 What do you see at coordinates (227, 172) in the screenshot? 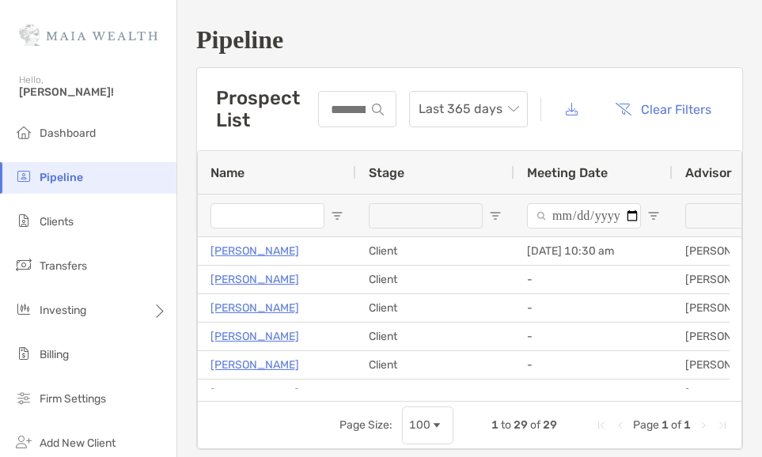
I see `span: Name` at bounding box center [227, 172].